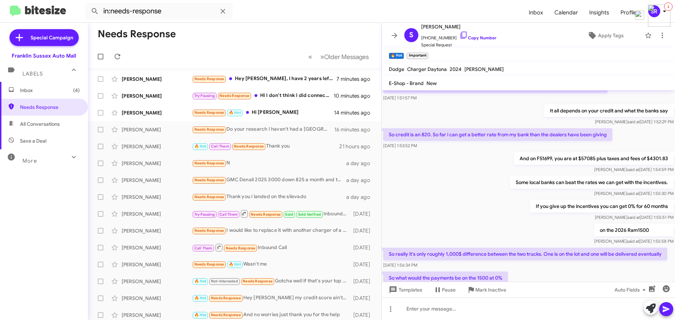 This screenshot has width=675, height=320. Describe the element at coordinates (50, 90) in the screenshot. I see `span: Inbox` at that location.